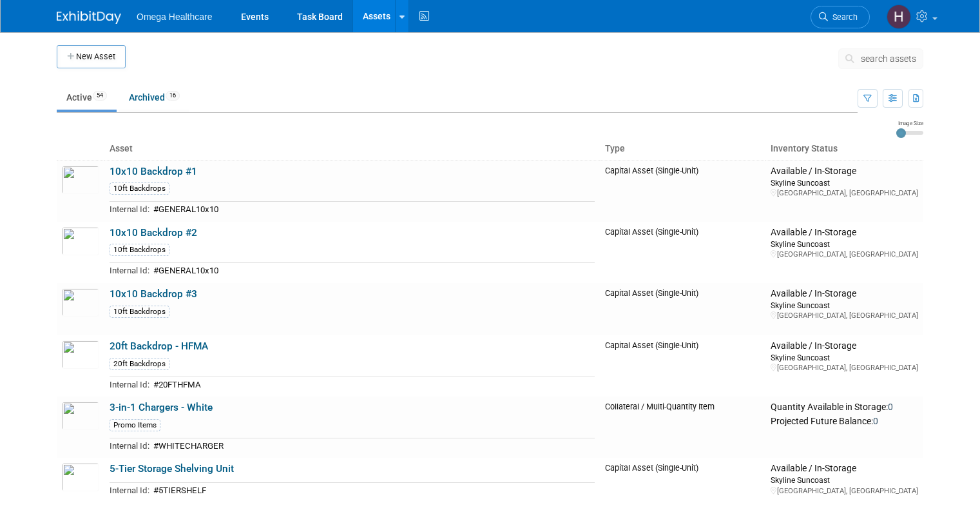 The height and width of the screenshot is (510, 980). What do you see at coordinates (153, 233) in the screenshot?
I see `a: 10x10 Backdrop #2` at bounding box center [153, 233].